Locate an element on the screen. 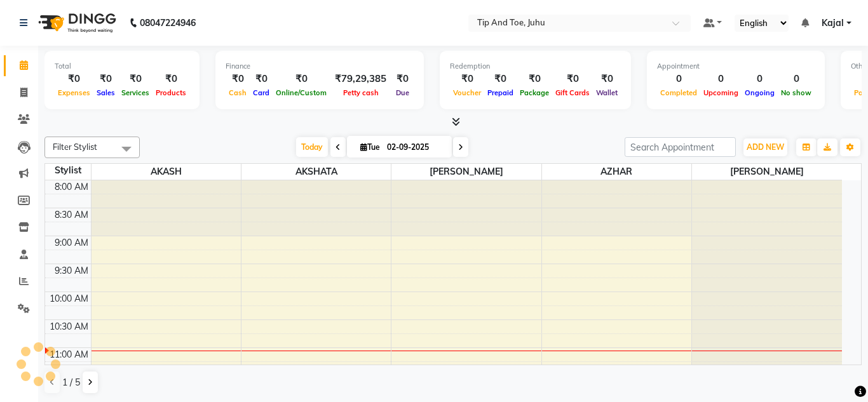  div: Appointment is located at coordinates (736, 66).